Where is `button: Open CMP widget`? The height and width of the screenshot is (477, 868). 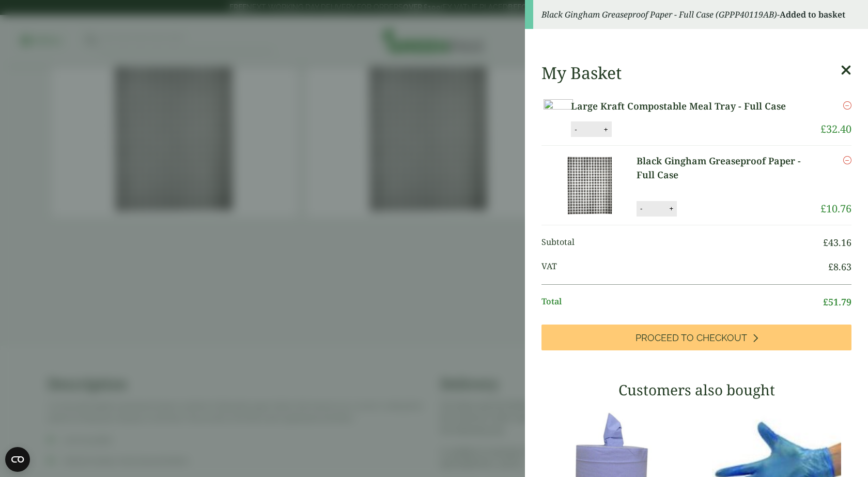
button: Open CMP widget is located at coordinates (18, 459).